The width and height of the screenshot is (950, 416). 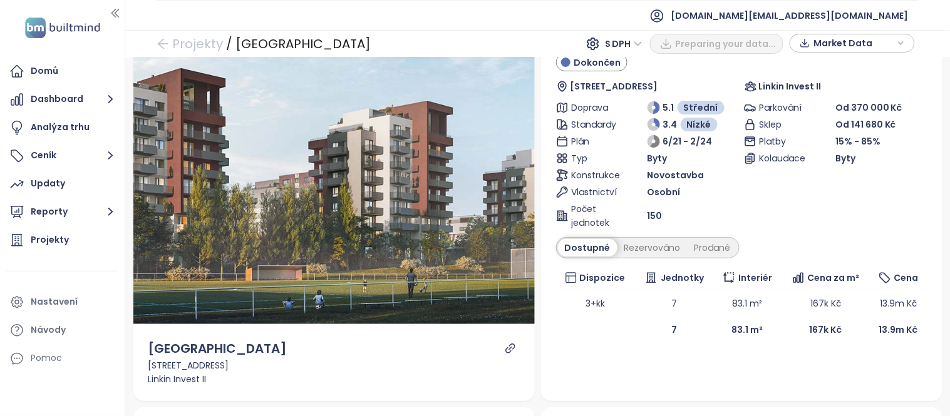 I want to click on span: Sklep, so click(x=782, y=125).